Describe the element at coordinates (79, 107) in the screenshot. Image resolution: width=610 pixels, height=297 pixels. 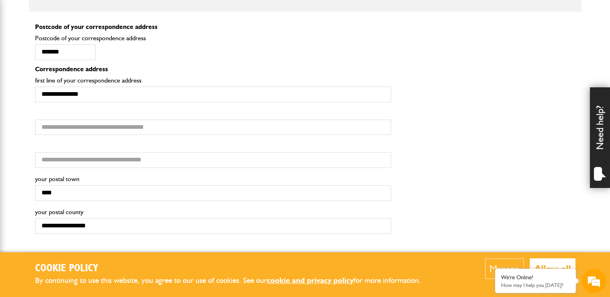
I see `input: Enter your email address` at that location.